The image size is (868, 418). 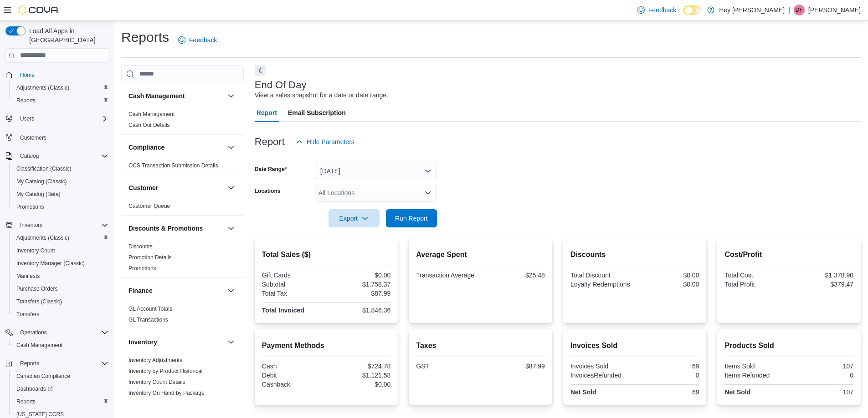 I want to click on button: Export, so click(x=354, y=219).